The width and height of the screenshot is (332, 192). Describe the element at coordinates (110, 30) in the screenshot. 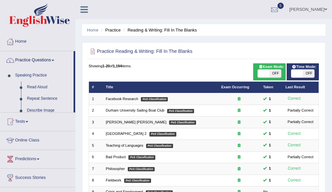

I see `li: Practice` at that location.